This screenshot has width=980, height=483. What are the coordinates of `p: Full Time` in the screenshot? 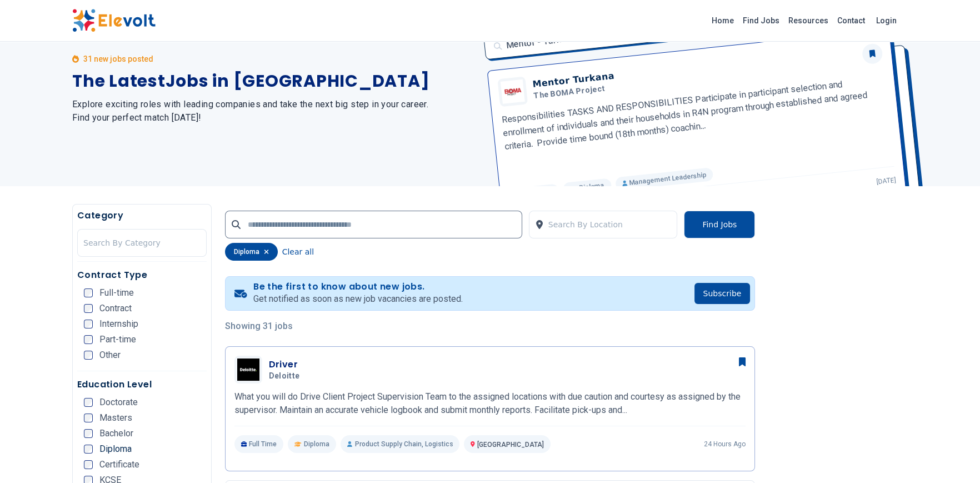 It's located at (259, 444).